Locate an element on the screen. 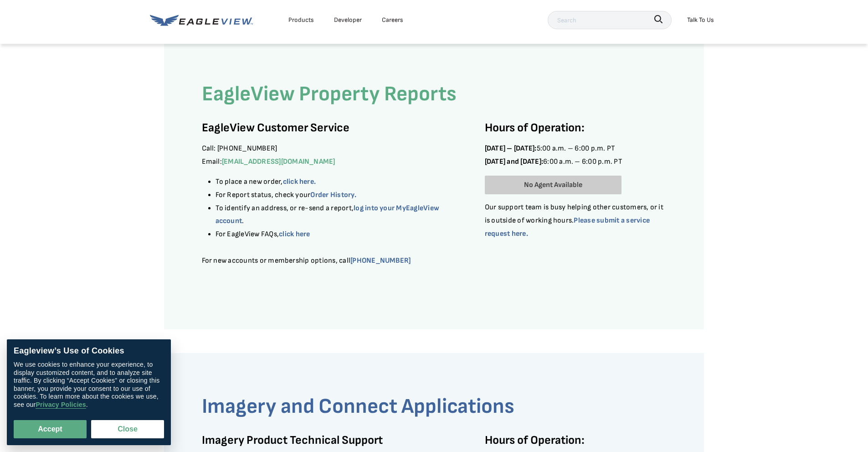 The image size is (868, 452). p: Our support team is busy helping other customers, or it is outside of working hours. is located at coordinates (575, 220).